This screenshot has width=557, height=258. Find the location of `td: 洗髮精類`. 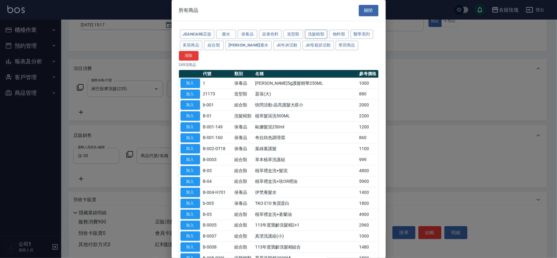

td: 洗髮精類 is located at coordinates (243, 116).